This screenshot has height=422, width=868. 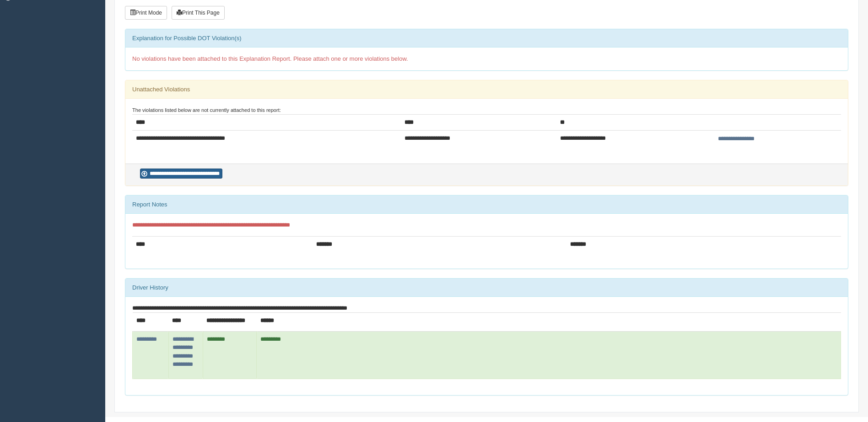 I want to click on div: Explanation for Possible DOT Violation(s), so click(x=487, y=38).